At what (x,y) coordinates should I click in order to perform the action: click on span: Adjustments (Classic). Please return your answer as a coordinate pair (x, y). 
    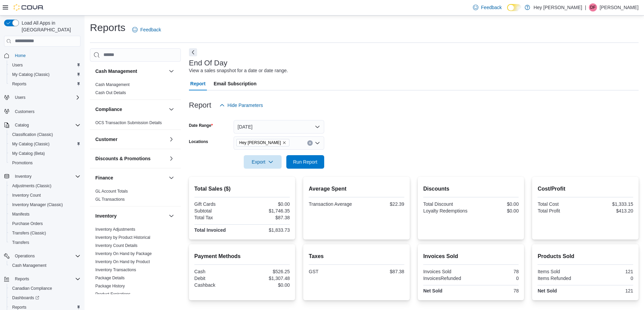
    Looking at the image, I should click on (32, 186).